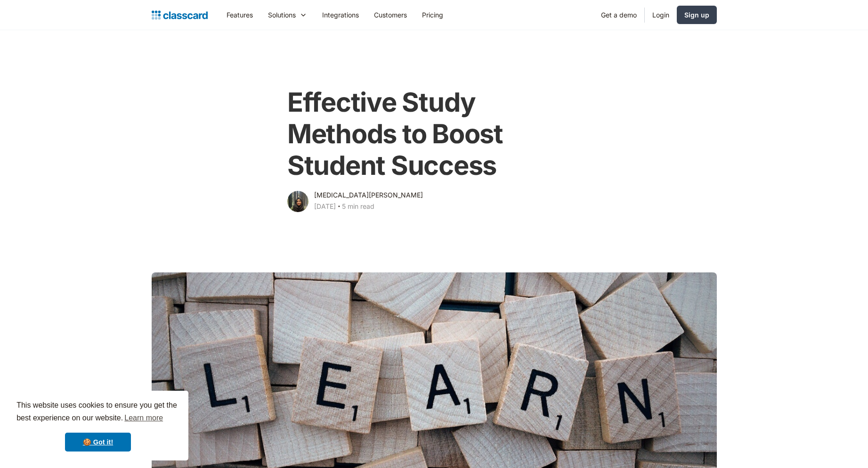  I want to click on a: Customers, so click(390, 15).